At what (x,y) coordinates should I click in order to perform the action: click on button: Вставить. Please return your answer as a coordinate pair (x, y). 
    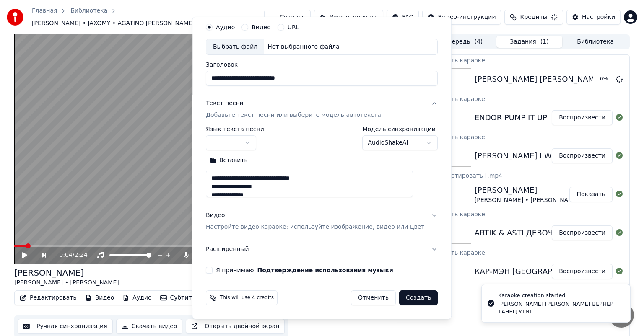
    Looking at the image, I should click on (229, 161).